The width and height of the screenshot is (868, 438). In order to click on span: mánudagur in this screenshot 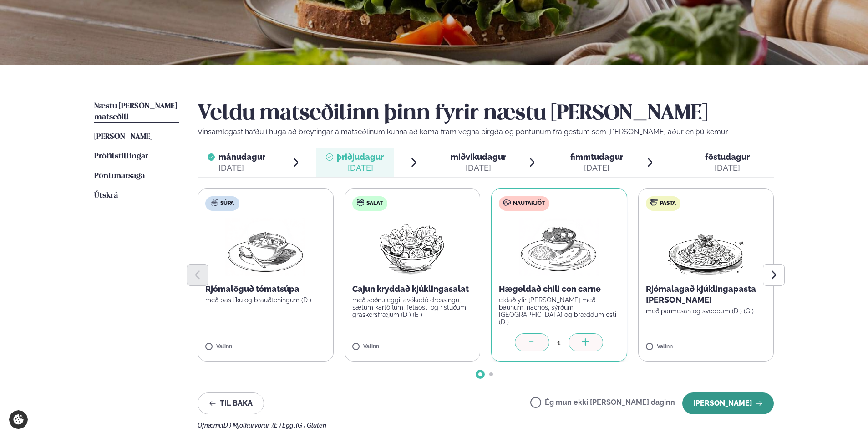, I will do `click(242, 157)`.